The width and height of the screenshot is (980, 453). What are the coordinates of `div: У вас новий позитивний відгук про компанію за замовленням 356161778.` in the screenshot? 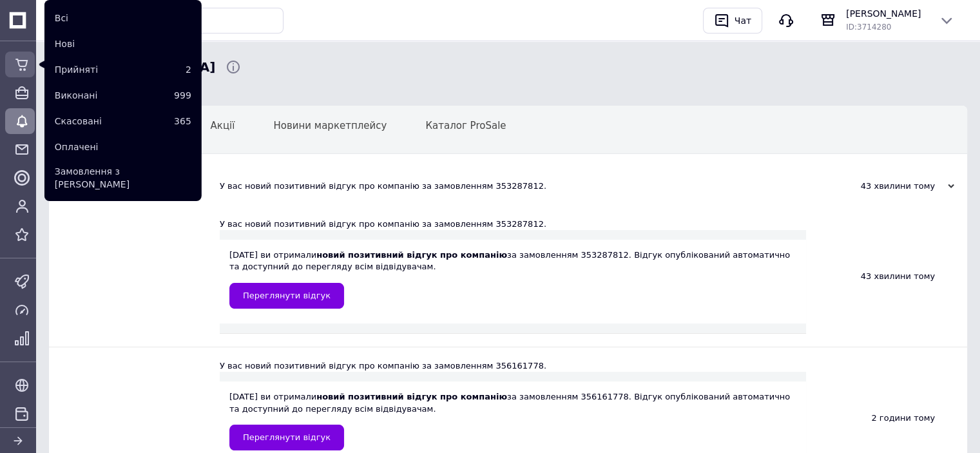 It's located at (513, 366).